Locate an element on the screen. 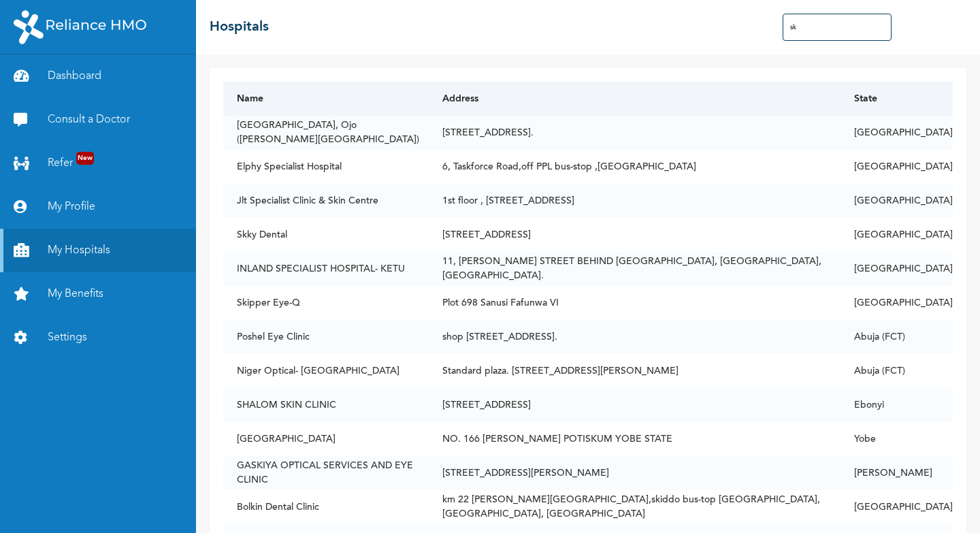 Image resolution: width=980 pixels, height=533 pixels. td: Yobe is located at coordinates (896, 439).